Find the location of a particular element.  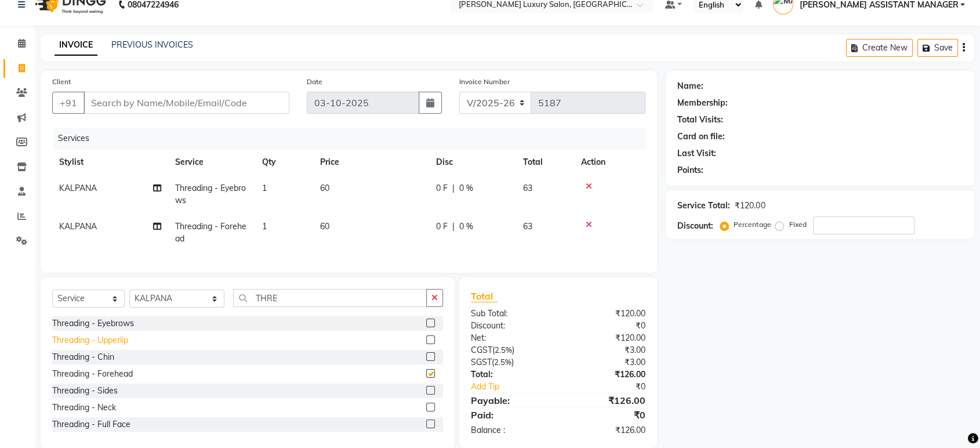

th: Service is located at coordinates (212, 162).